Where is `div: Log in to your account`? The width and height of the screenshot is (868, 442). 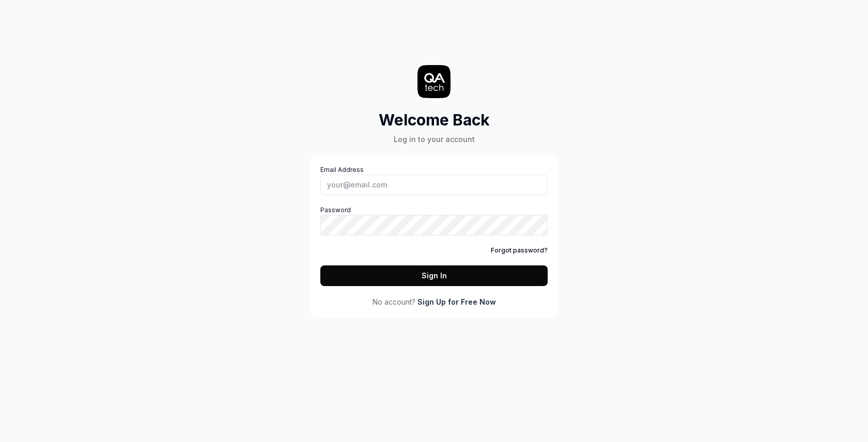
div: Log in to your account is located at coordinates (434, 139).